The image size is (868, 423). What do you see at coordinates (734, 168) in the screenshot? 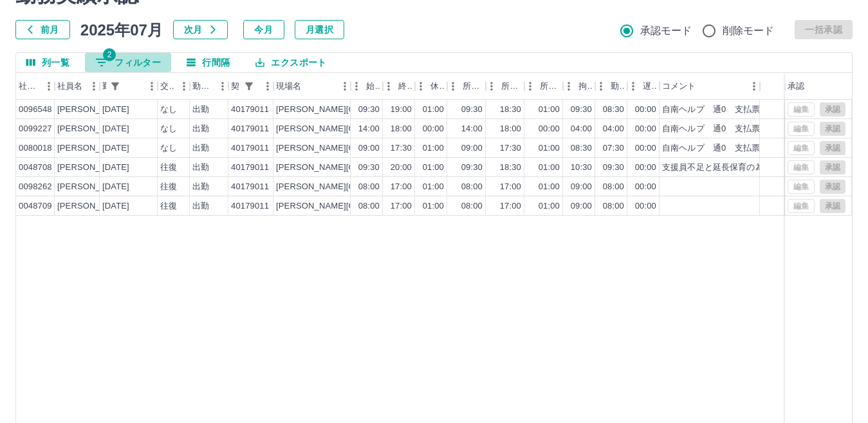
I see `div: 支援員不足と延長保育の為 残1h30m` at bounding box center [734, 168].